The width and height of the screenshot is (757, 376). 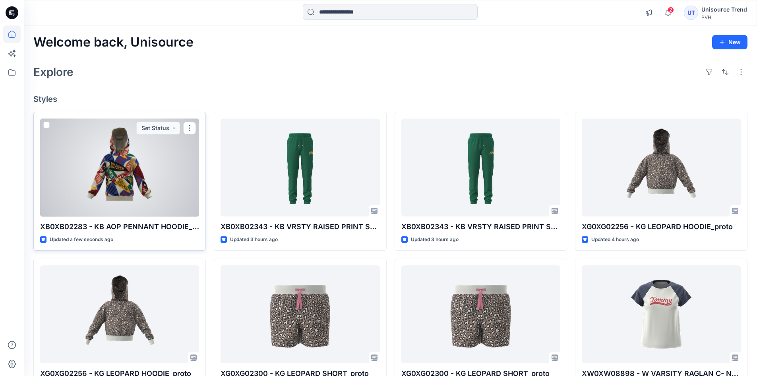 I want to click on div: UT, so click(x=691, y=13).